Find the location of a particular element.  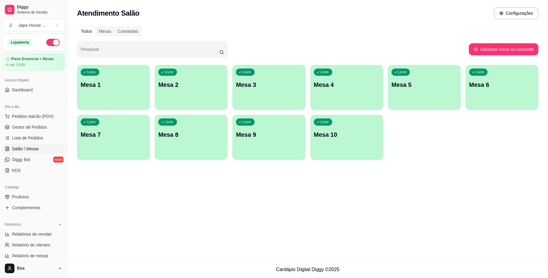

span: Relatório de mesas is located at coordinates (30, 256).